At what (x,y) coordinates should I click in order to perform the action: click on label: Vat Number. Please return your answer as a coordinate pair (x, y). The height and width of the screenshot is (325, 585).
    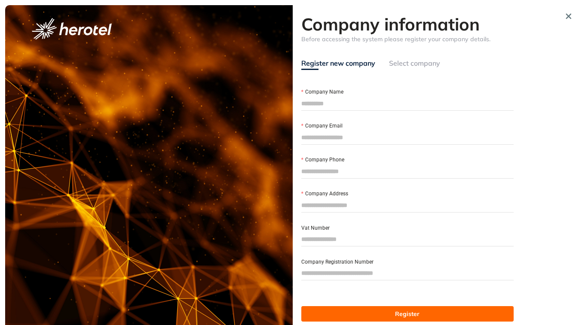
    Looking at the image, I should click on (315, 228).